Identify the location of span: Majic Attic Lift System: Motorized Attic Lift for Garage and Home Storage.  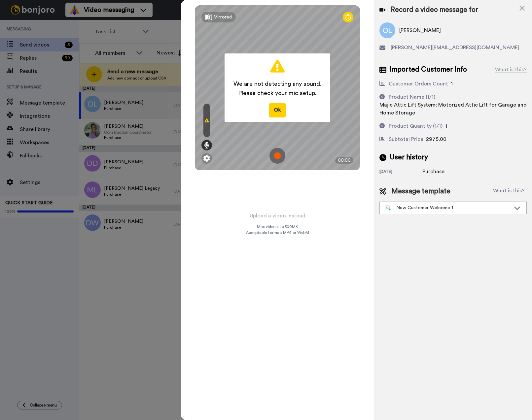
(453, 109).